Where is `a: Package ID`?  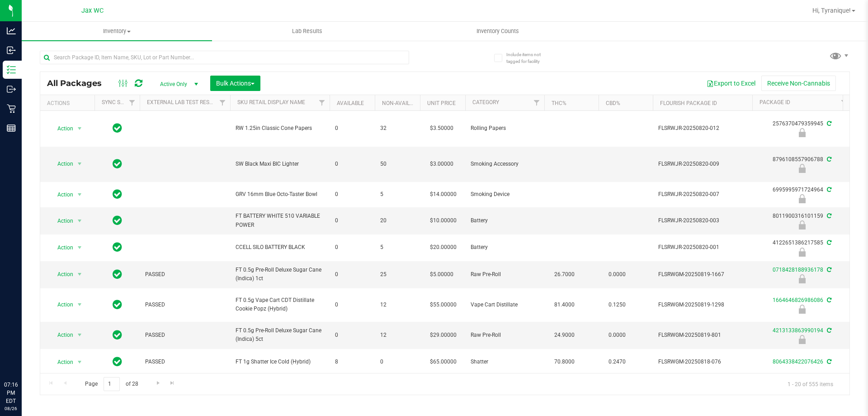 a: Package ID is located at coordinates (775, 102).